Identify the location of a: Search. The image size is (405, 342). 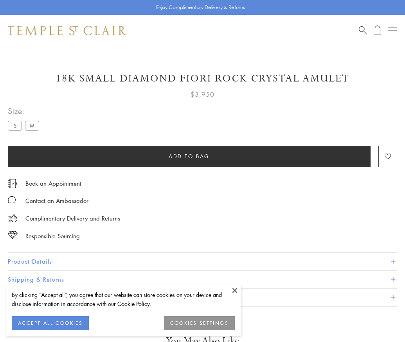
(363, 30).